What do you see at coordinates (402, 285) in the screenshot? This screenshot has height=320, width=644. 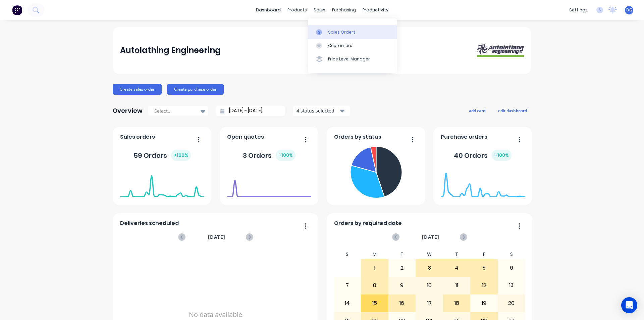 I see `div: 9` at bounding box center [402, 285].